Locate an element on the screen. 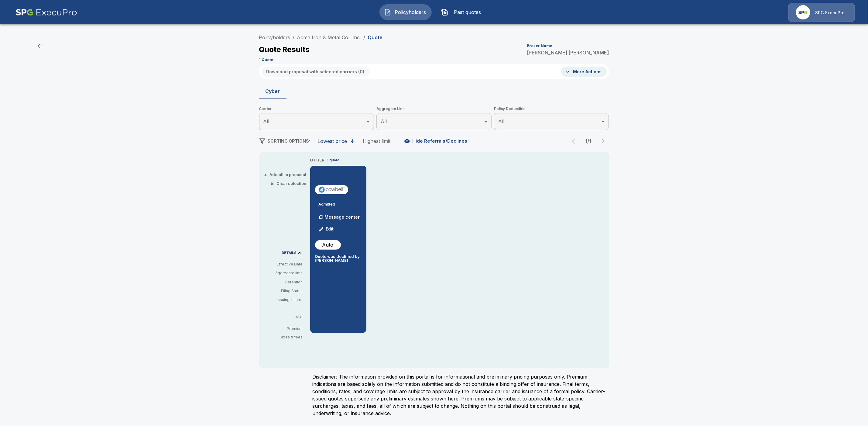  button: Edit is located at coordinates (327, 229).